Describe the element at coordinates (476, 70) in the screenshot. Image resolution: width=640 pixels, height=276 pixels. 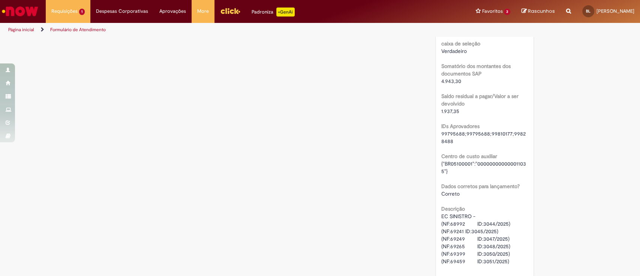
I see `b: Somatório dos montantes dos documentos SAP` at that location.